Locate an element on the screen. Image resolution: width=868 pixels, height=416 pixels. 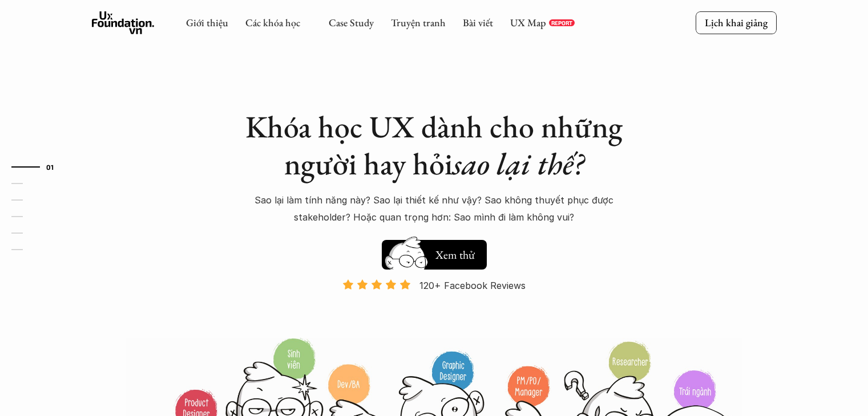
h1: Khóa học UX dành cho những người hay hỏi is located at coordinates (434, 146).